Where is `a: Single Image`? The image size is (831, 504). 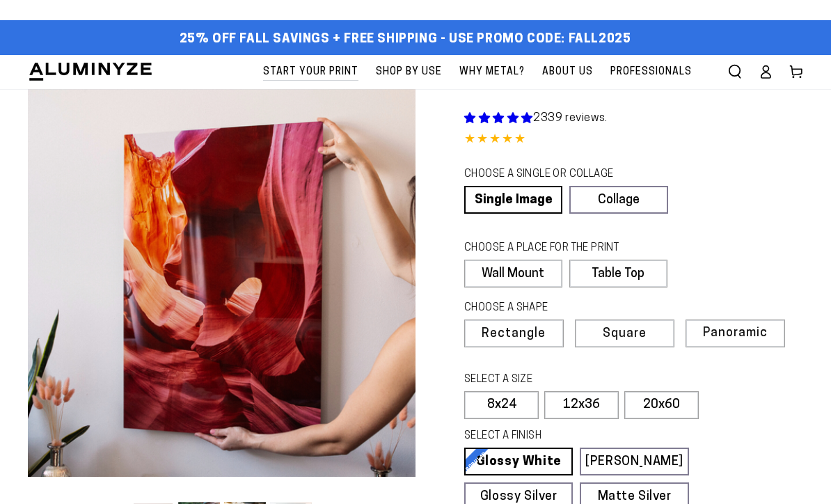
a: Single Image is located at coordinates (513, 200).